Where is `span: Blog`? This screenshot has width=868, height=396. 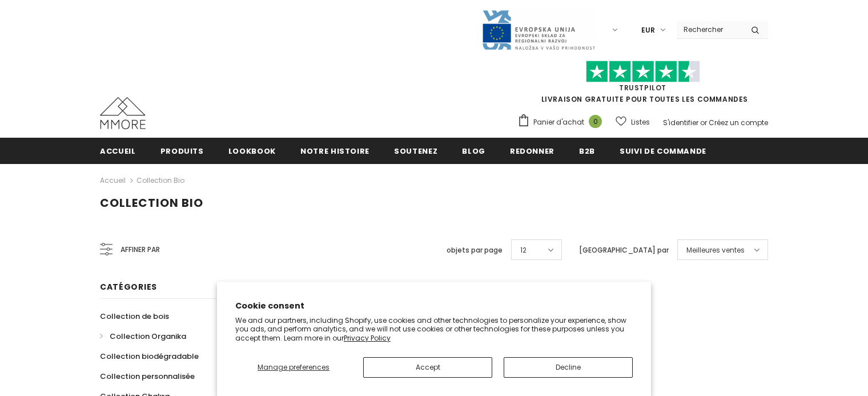
span: Blog is located at coordinates (473, 151).